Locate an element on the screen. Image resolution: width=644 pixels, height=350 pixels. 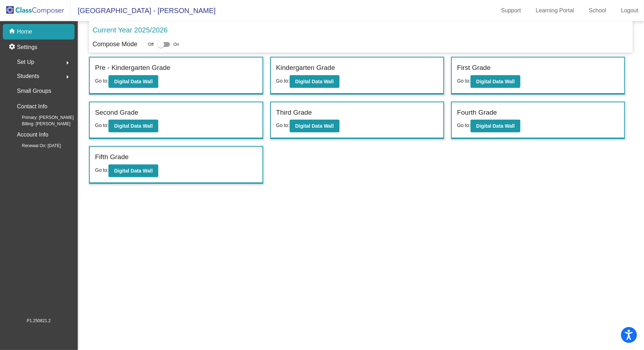
label: First Grade is located at coordinates (473, 68).